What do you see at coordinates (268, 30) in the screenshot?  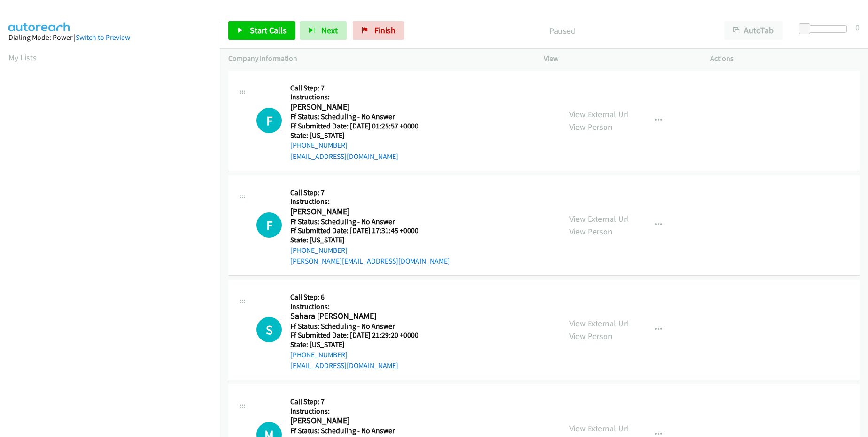 I see `span: Start Calls` at bounding box center [268, 30].